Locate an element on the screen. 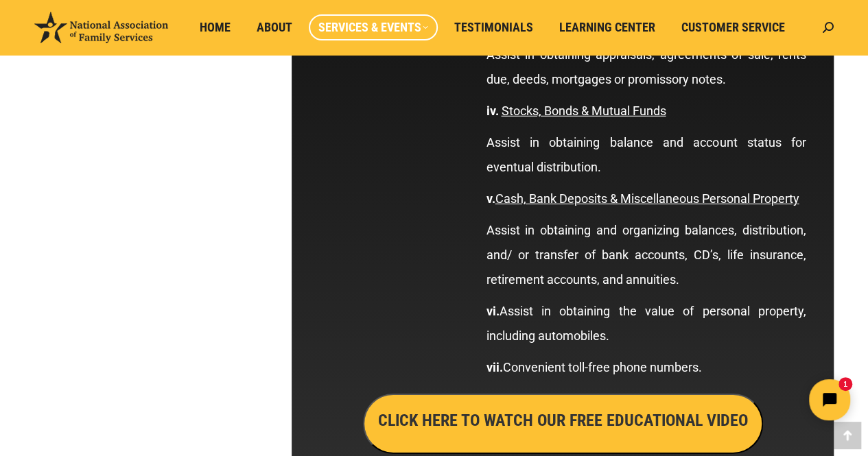  p: Convenient toll-free phone numbers. is located at coordinates (646, 368).